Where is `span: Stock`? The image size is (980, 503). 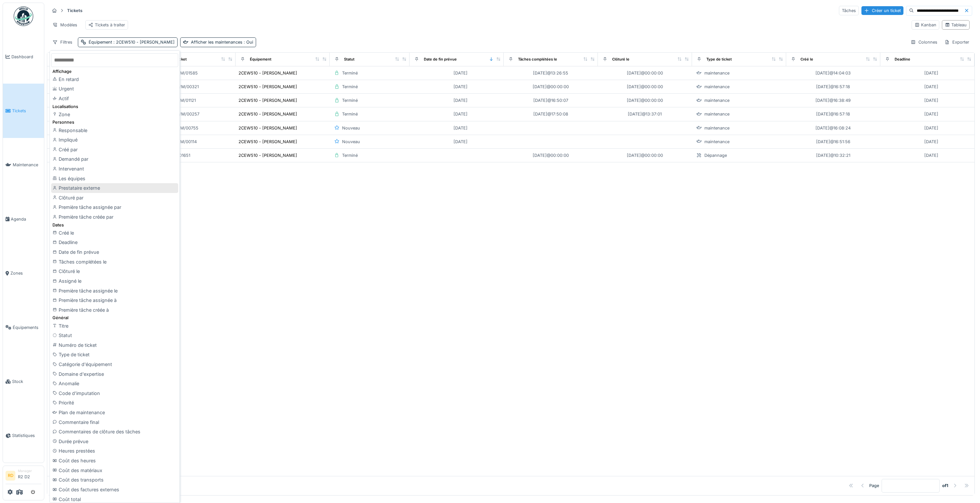
span: Stock is located at coordinates (27, 382).